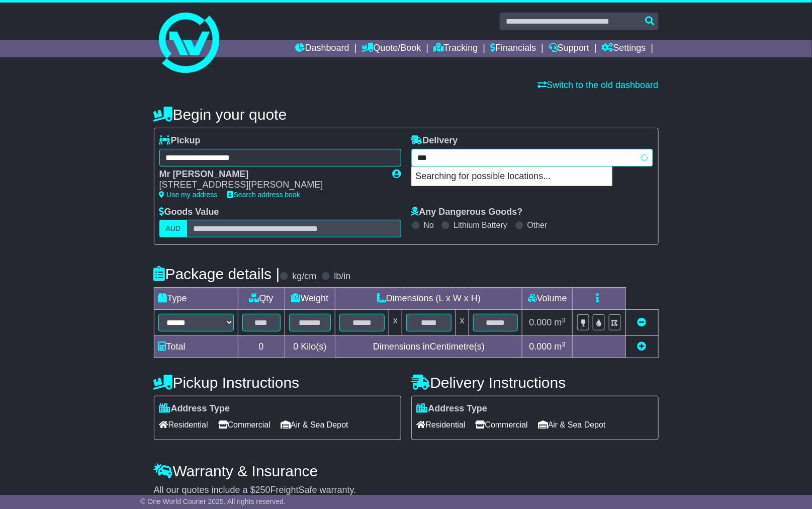  Describe the element at coordinates (304, 277) in the screenshot. I see `label: kg/cm` at that location.